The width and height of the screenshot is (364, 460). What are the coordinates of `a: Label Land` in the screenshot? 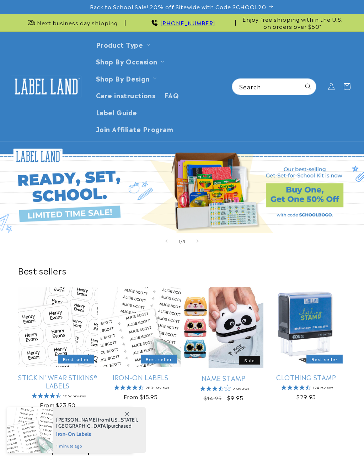 It's located at (46, 86).